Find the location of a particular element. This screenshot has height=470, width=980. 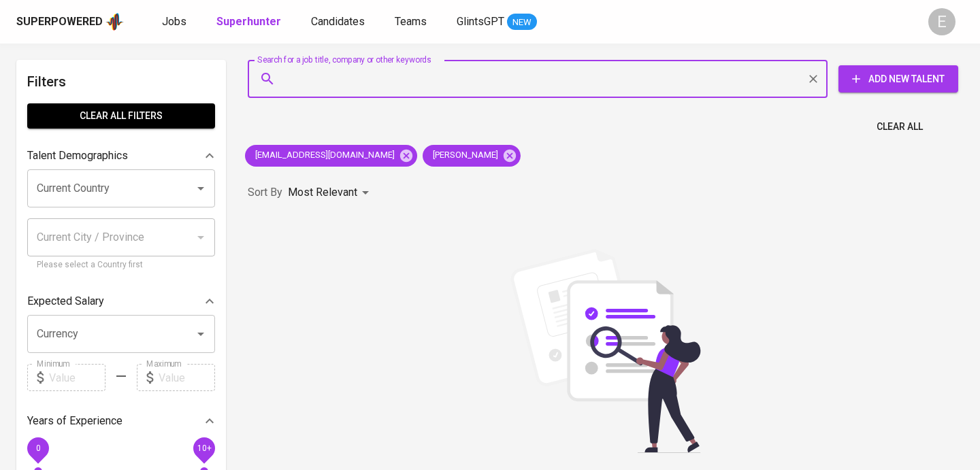

div: Years of Experience is located at coordinates (121, 421).